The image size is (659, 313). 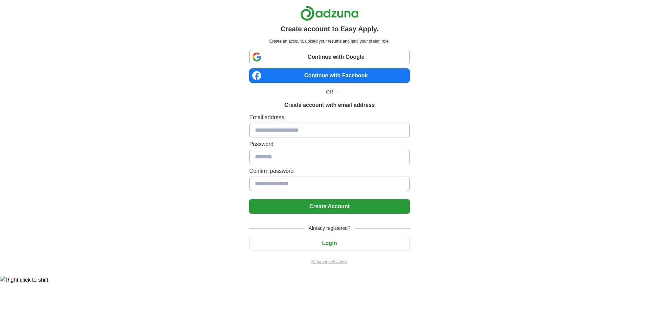 I want to click on h1: Create account with email address, so click(x=329, y=105).